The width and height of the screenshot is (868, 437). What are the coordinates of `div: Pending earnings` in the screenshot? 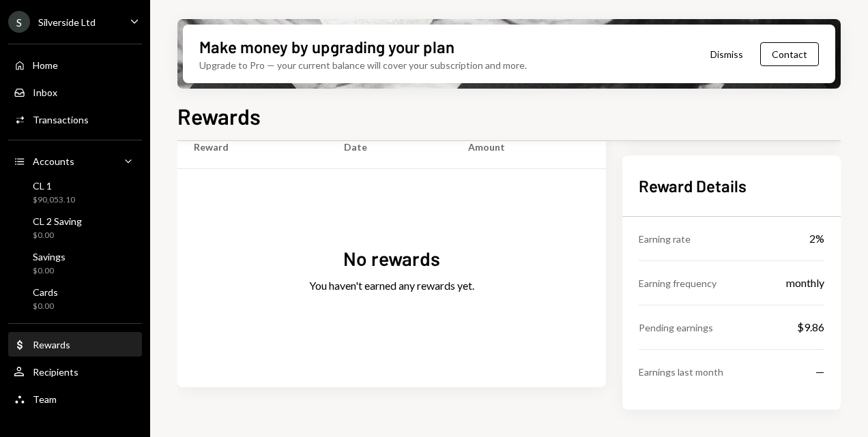 It's located at (675, 328).